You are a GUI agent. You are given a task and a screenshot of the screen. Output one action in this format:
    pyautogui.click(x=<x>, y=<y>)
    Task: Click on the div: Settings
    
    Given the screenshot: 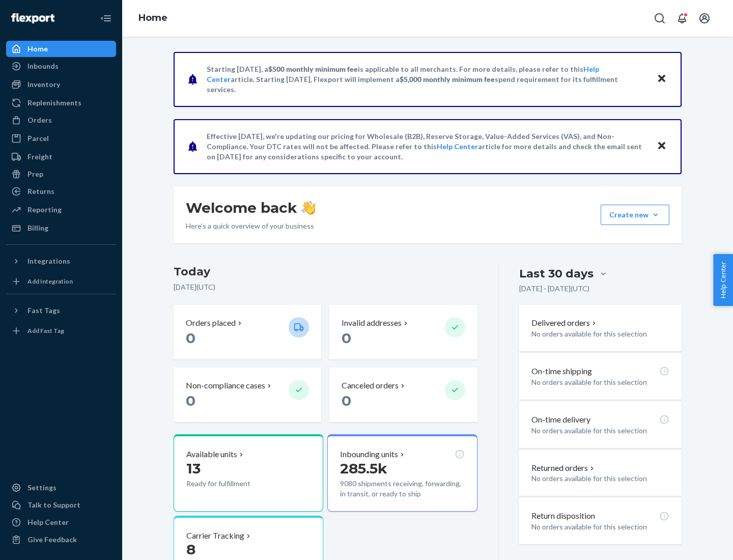 What is the action you would take?
    pyautogui.click(x=41, y=488)
    